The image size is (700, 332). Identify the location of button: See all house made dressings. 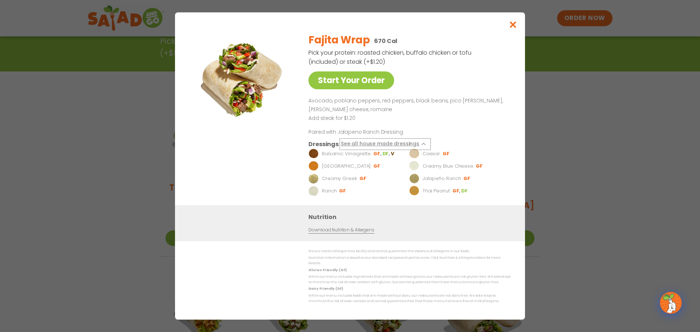
(385, 144).